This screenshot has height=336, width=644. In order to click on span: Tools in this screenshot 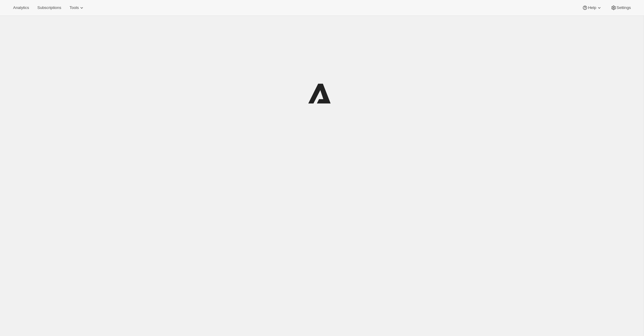, I will do `click(74, 8)`.